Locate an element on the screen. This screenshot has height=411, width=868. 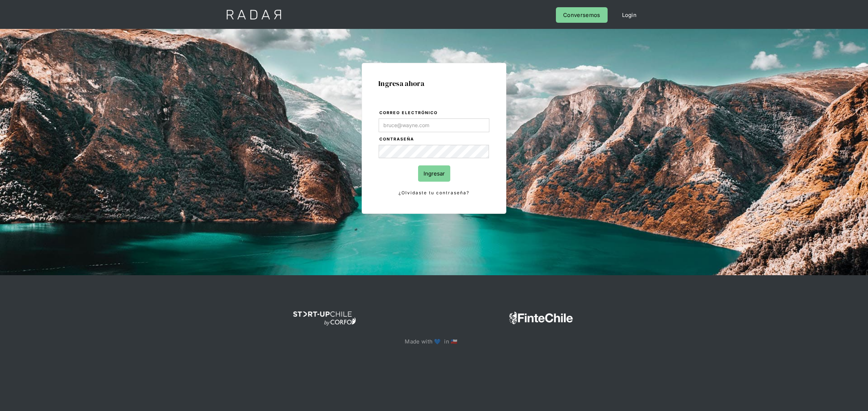
a: Conversemos is located at coordinates (581, 15).